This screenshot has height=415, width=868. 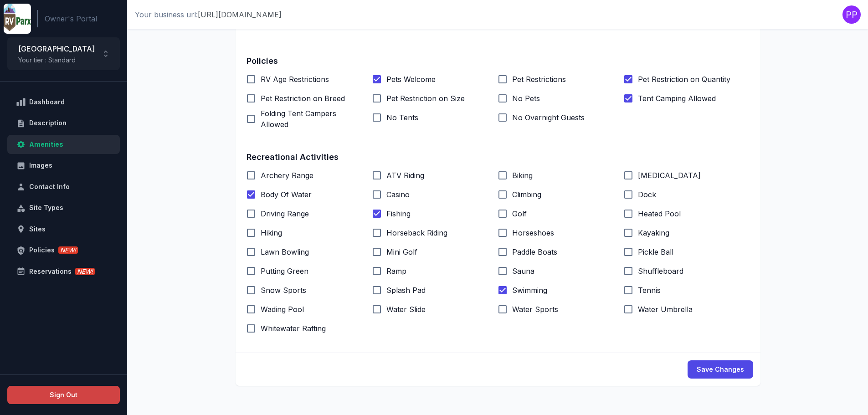 I want to click on a: ReservationsNEW!, so click(x=64, y=272).